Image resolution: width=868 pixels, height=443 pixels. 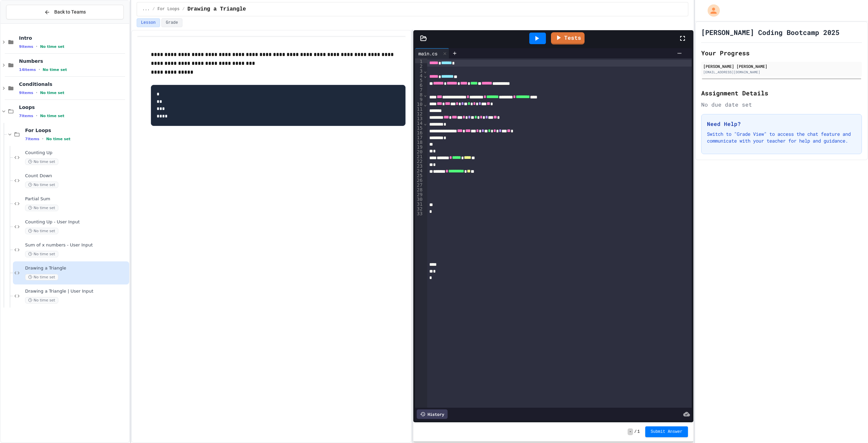 What do you see at coordinates (419, 194) in the screenshot?
I see `div: 29` at bounding box center [419, 194].